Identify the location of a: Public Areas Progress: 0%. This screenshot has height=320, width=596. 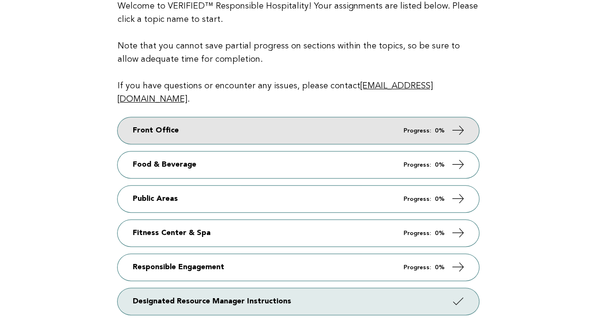
(298, 199).